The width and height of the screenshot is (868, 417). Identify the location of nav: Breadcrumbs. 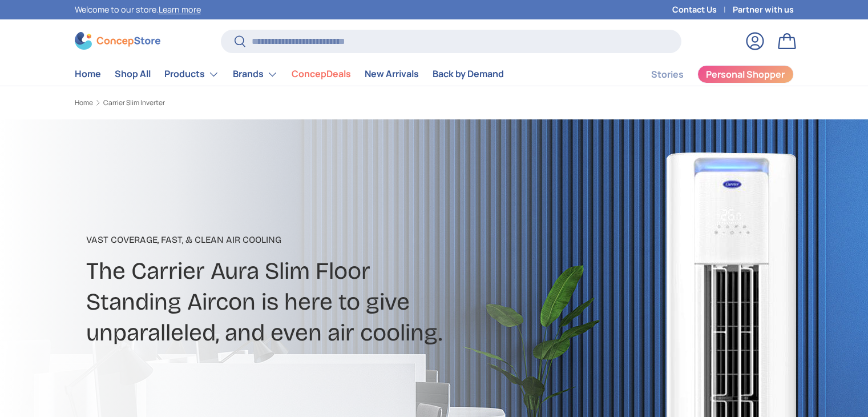
(266, 103).